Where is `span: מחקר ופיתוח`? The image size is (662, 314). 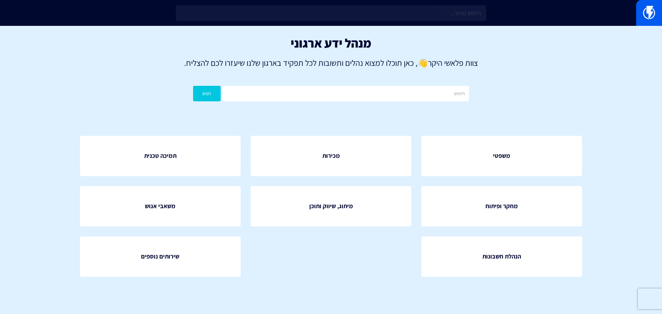 span: מחקר ופיתוח is located at coordinates (502, 206).